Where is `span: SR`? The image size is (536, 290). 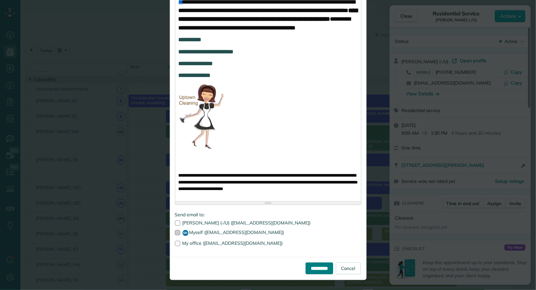 span: SR is located at coordinates (185, 233).